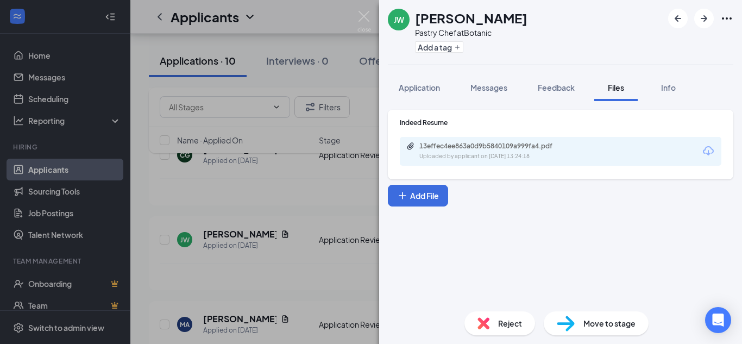 This screenshot has height=344, width=742. I want to click on div: Open Intercom Messenger, so click(718, 320).